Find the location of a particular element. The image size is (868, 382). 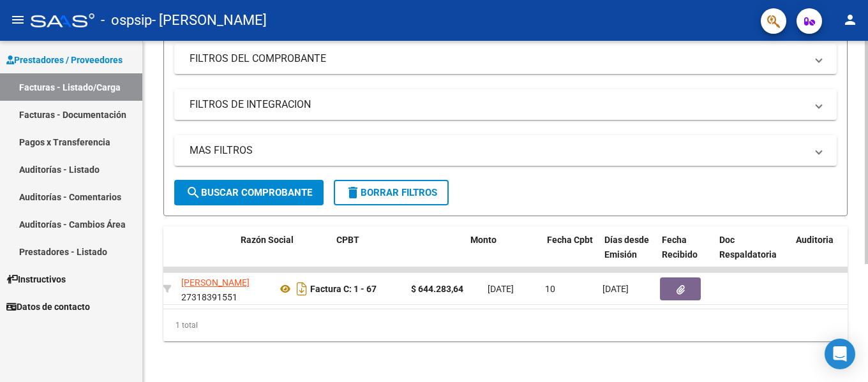

datatable-header-cell: Días desde Emisión is located at coordinates (628, 255).